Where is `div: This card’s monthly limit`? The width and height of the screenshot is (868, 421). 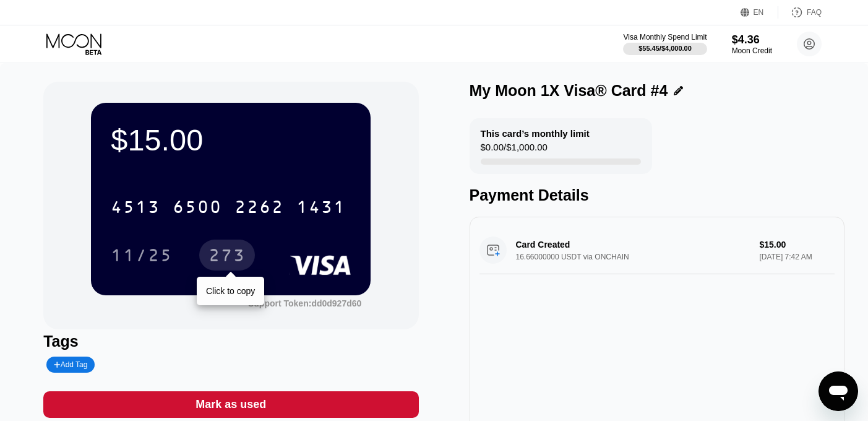 div: This card’s monthly limit is located at coordinates (535, 133).